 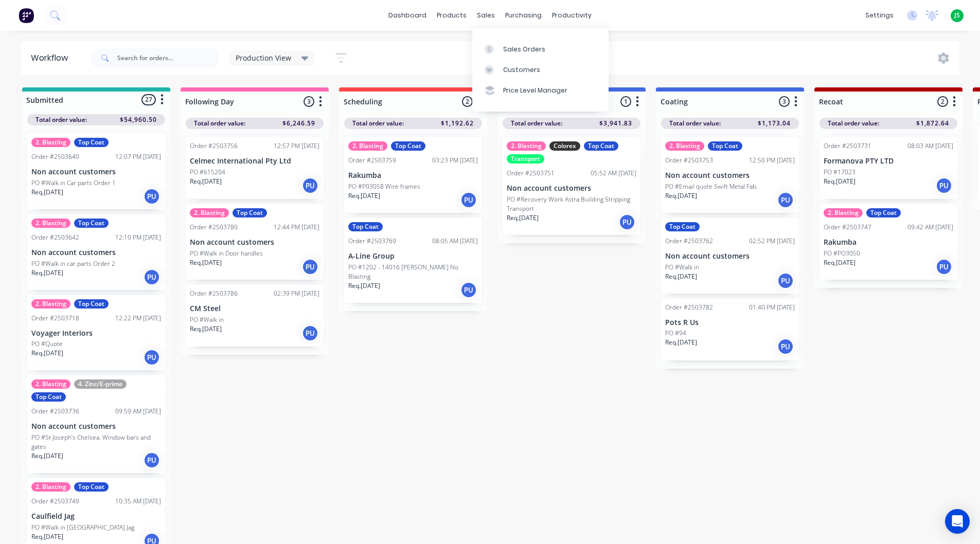 I want to click on p: PO #Walk in Car parts Order 1, so click(x=74, y=184).